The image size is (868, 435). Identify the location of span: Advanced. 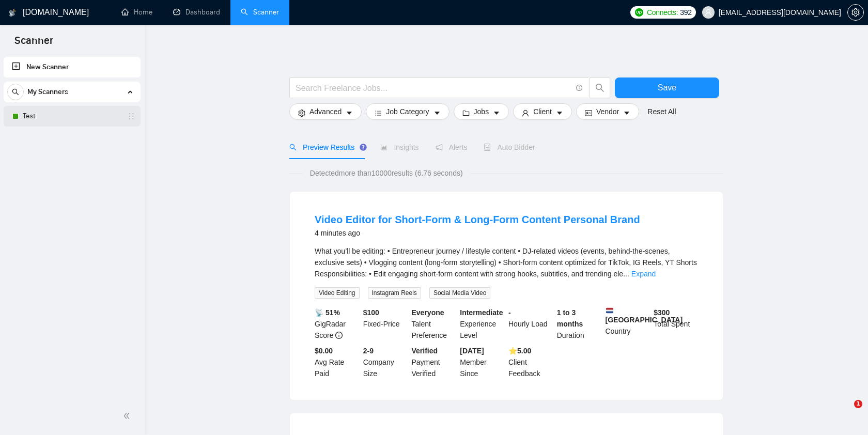
(326, 112).